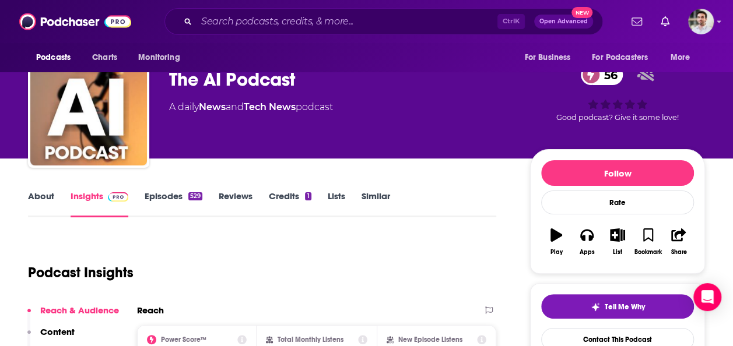 This screenshot has height=346, width=733. What do you see at coordinates (617, 202) in the screenshot?
I see `div: Rate` at bounding box center [617, 202].